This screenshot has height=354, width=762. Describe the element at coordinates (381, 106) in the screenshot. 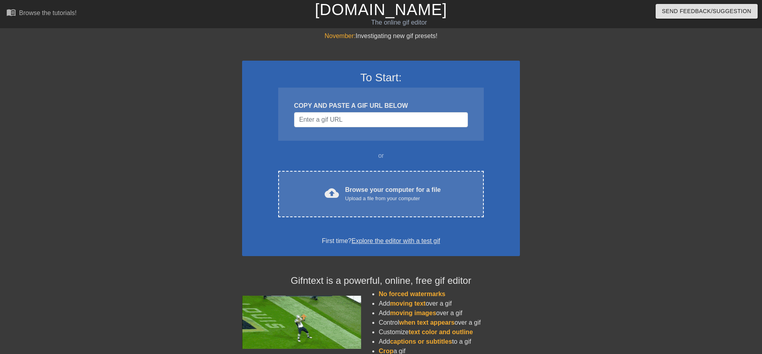

I see `div: COPY AND PASTE A GIF URL BELOW` at that location.